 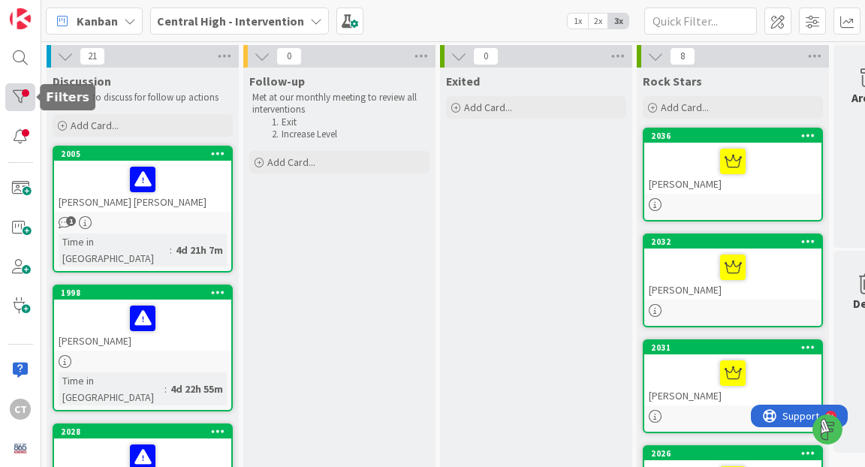 What do you see at coordinates (92, 56) in the screenshot?
I see `span: 21` at bounding box center [92, 56].